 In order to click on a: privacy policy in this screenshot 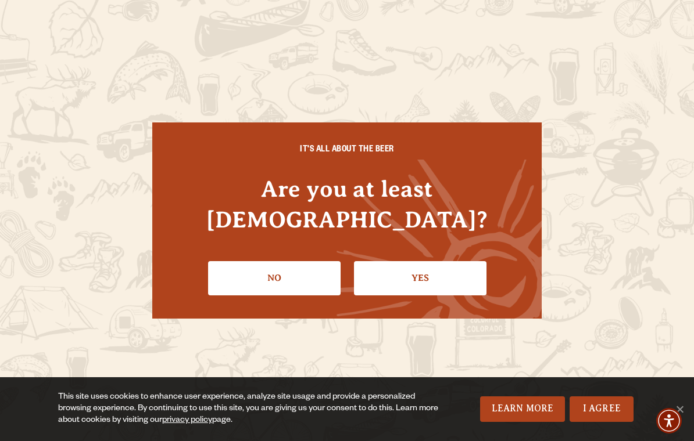, I will do `click(187, 421)`.